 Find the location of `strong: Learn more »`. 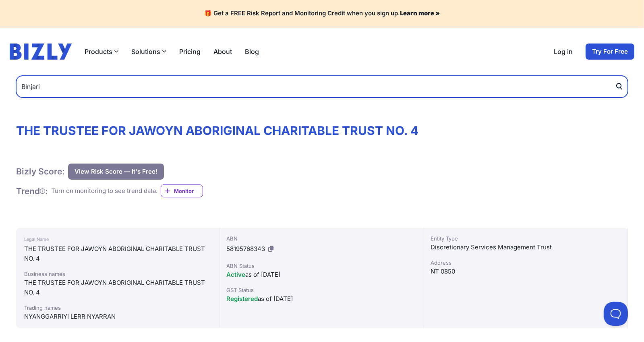

strong: Learn more » is located at coordinates (420, 13).